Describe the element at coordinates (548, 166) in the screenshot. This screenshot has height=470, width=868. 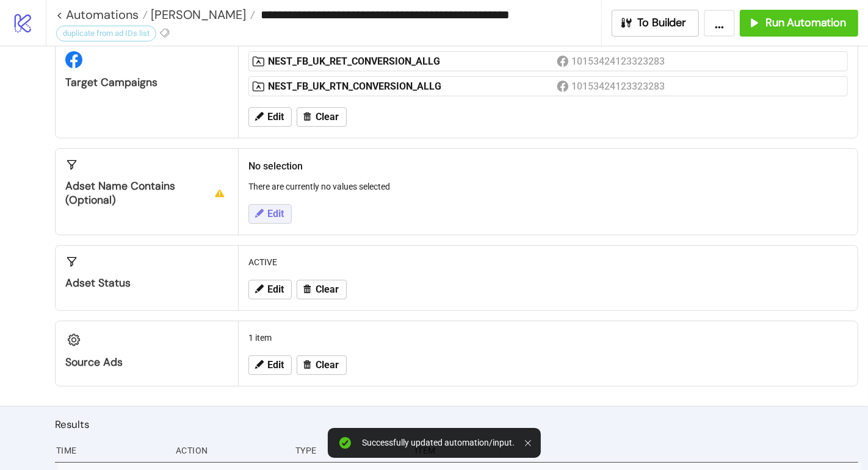
I see `h2: No selection` at that location.